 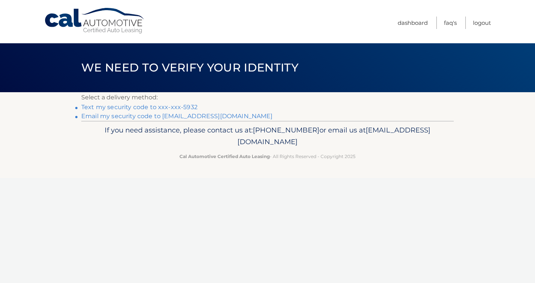 What do you see at coordinates (267, 136) in the screenshot?
I see `p: If you need assistance, please contact us at: or email us at` at bounding box center [267, 136].